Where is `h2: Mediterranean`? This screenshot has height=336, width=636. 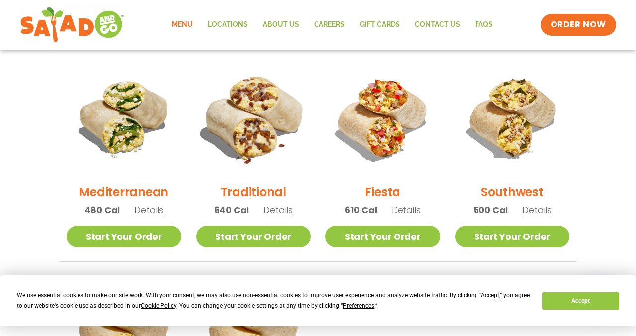 h2: Mediterranean is located at coordinates (124, 192).